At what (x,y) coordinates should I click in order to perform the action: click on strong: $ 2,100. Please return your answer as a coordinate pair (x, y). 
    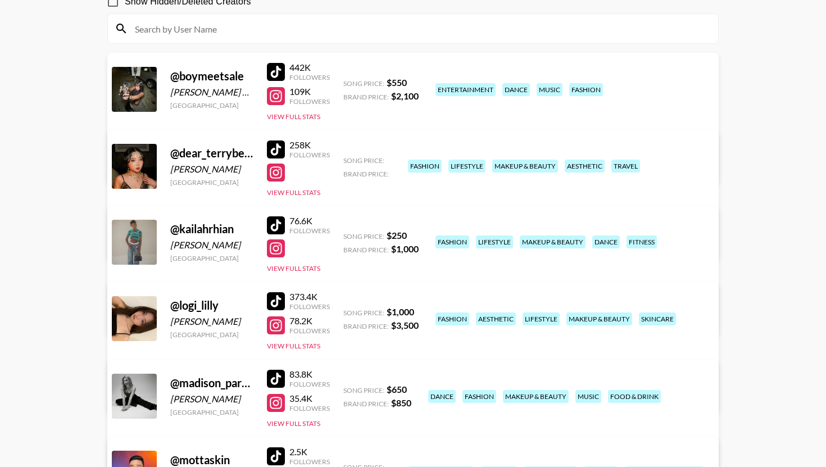
    Looking at the image, I should click on (405, 96).